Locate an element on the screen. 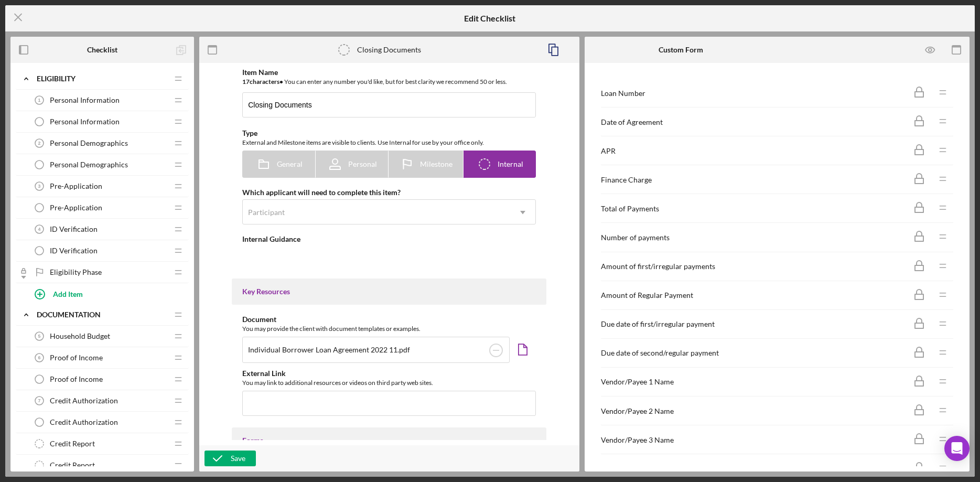  div: Total of Payments is located at coordinates (753, 209).